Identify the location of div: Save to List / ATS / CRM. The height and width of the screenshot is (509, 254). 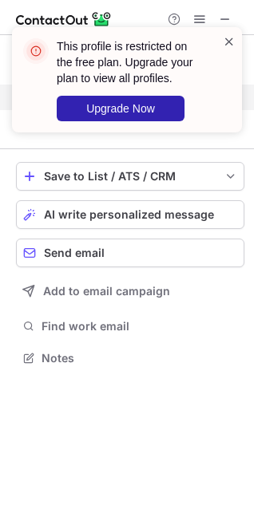
(130, 176).